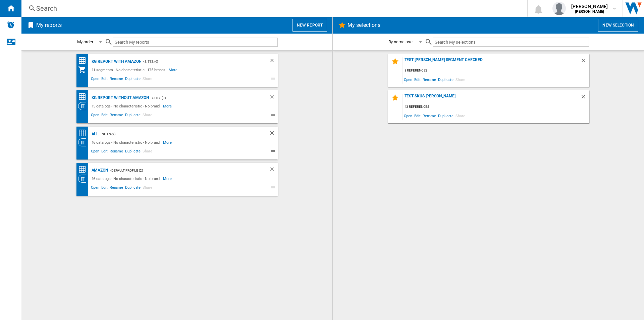 This screenshot has width=644, height=320. Describe the element at coordinates (129, 70) in the screenshot. I see `div: 11 segments - No characteristic - 175 brands` at that location.